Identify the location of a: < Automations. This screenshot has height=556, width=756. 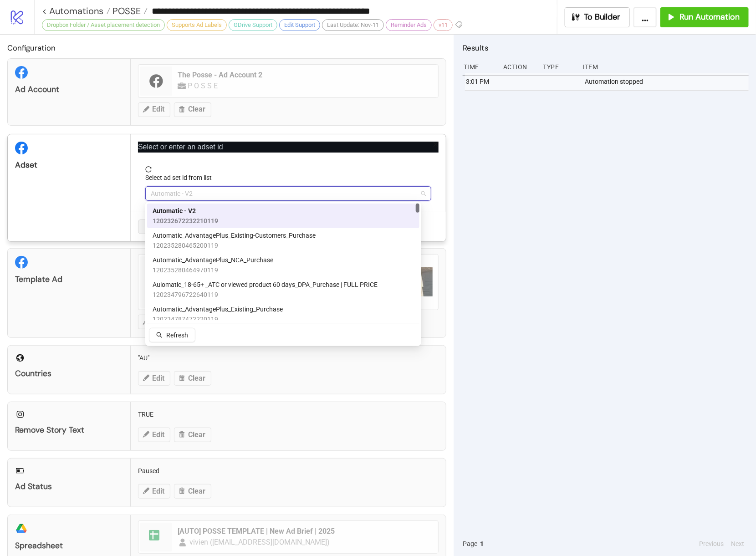
(76, 11).